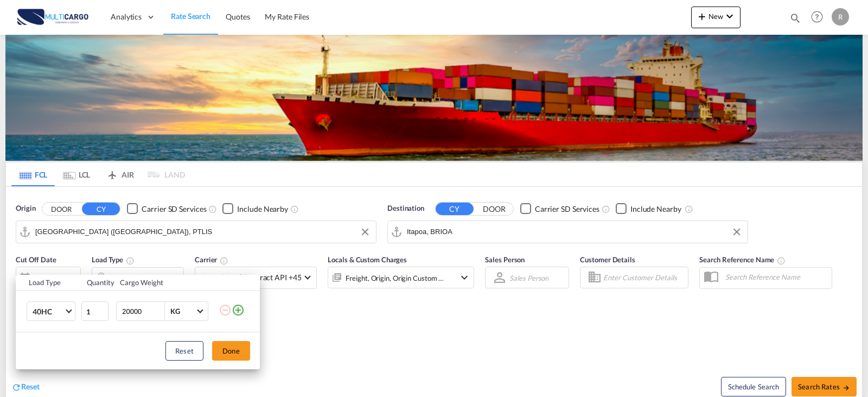  Describe the element at coordinates (48, 311) in the screenshot. I see `span: 40HC` at that location.